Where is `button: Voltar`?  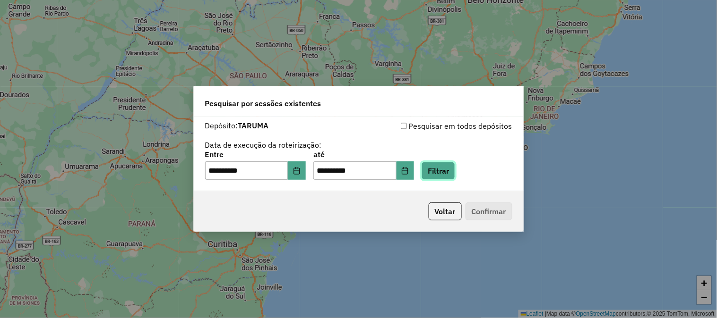
button: Voltar is located at coordinates (445, 212).